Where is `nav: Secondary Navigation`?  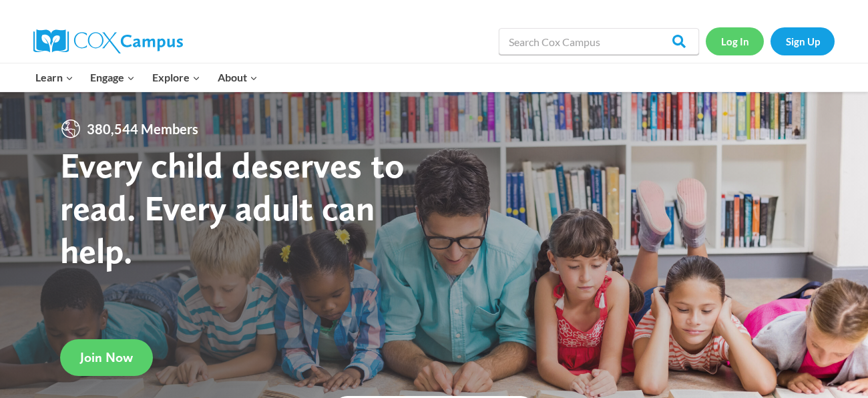 nav: Secondary Navigation is located at coordinates (770, 41).